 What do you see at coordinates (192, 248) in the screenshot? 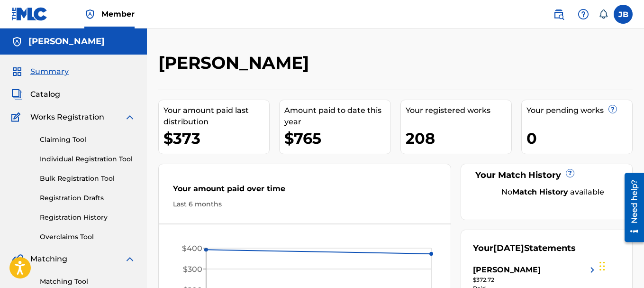
I see `tspan: $400` at bounding box center [192, 248].